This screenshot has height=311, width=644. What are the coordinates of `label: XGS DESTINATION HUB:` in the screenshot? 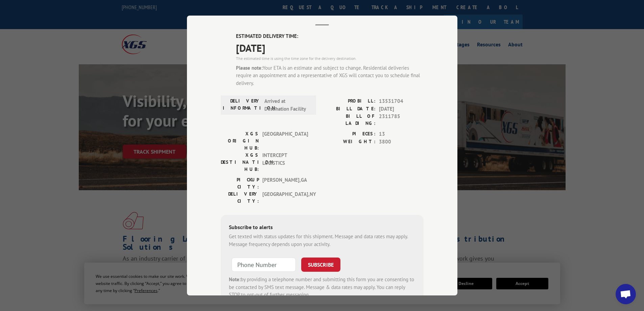 It's located at (240, 162).